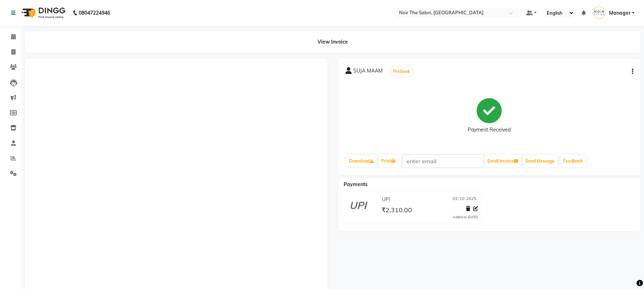 This screenshot has width=644, height=289. What do you see at coordinates (94, 13) in the screenshot?
I see `b: 08047224946` at bounding box center [94, 13].